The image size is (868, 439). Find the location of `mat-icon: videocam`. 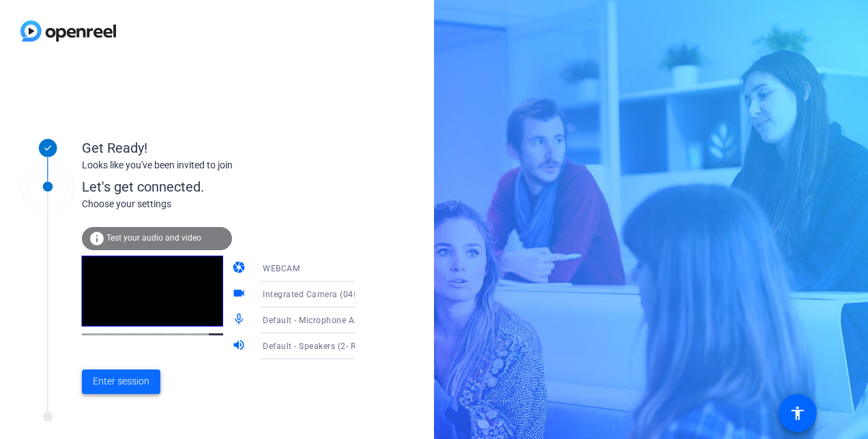

mat-icon: videocam is located at coordinates (240, 294).